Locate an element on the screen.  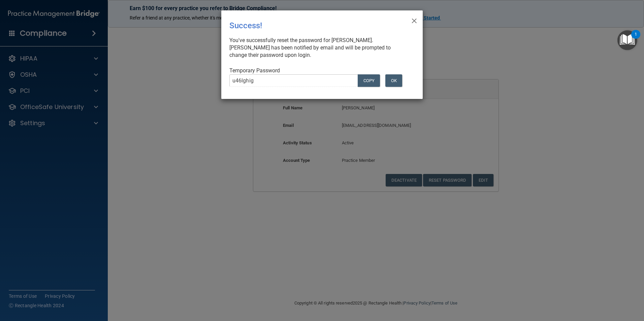
button: COPY is located at coordinates (369, 81).